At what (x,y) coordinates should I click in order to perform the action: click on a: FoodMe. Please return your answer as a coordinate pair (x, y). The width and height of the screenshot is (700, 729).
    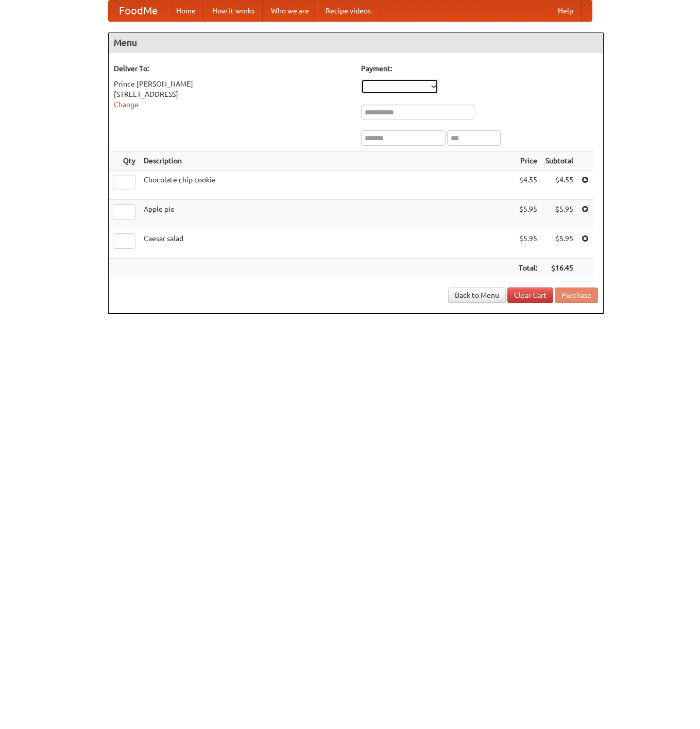
    Looking at the image, I should click on (138, 11).